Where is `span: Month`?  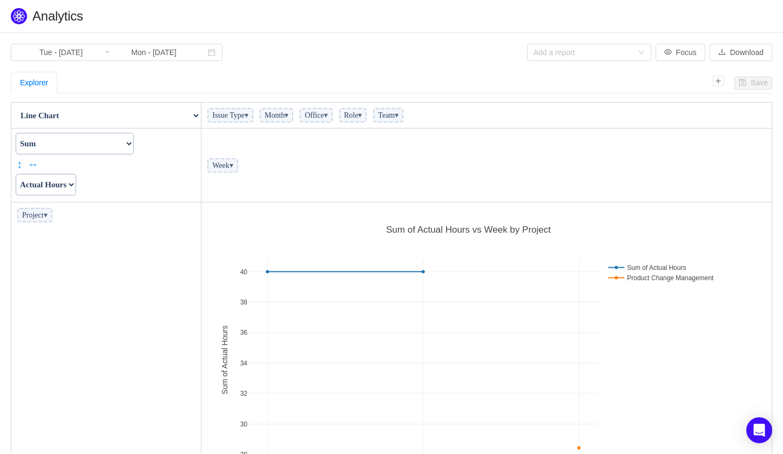
span: Month is located at coordinates (277, 115).